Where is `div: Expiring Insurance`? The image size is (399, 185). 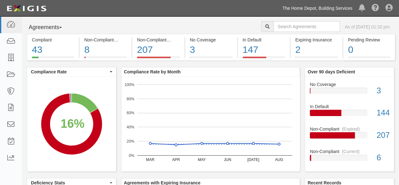 div: Expiring Insurance is located at coordinates (316, 40).